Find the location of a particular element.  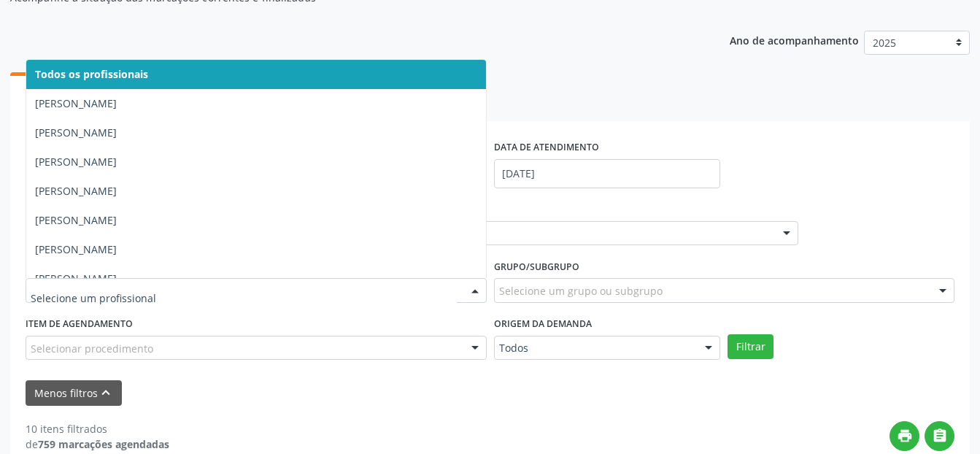

label: DATA DE ATENDIMENTO is located at coordinates (547, 147).